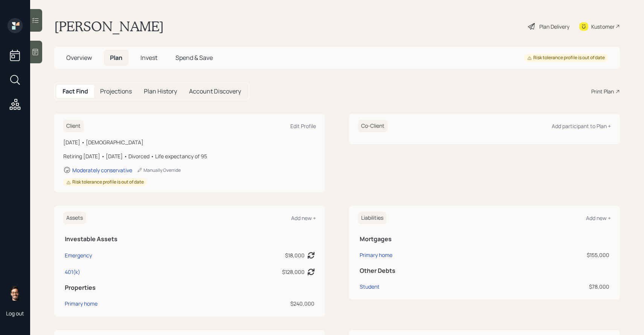 The image size is (644, 335). I want to click on div: $128,000, so click(293, 272).